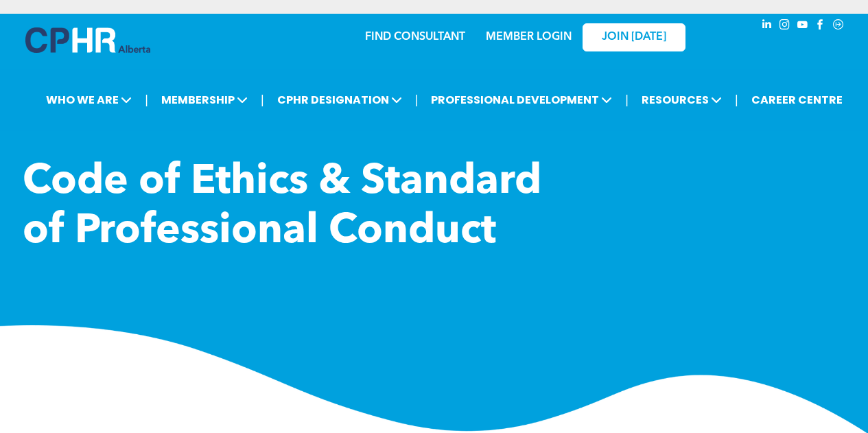 This screenshot has height=433, width=868. What do you see at coordinates (204, 99) in the screenshot?
I see `span: MEMBERSHIP` at bounding box center [204, 99].